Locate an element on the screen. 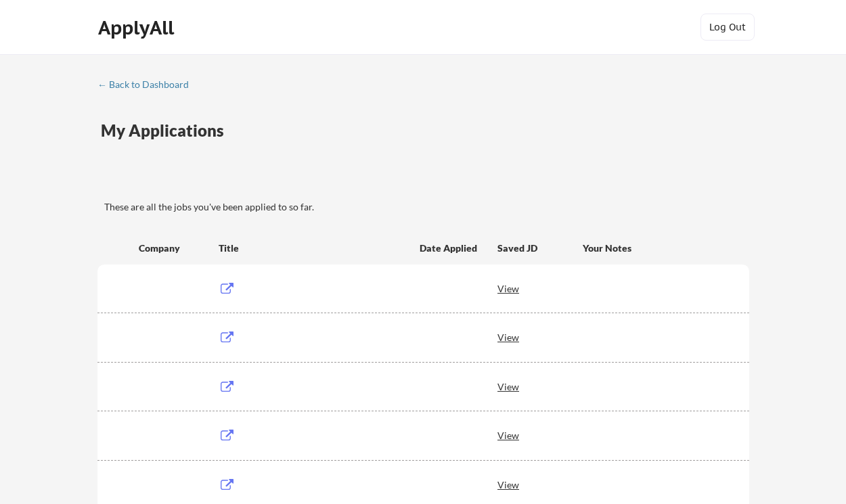 The image size is (846, 504). div: Title is located at coordinates (313, 248).